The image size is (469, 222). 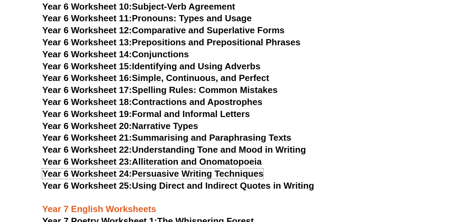 I want to click on span: Year 6 Worksheet 19:, so click(x=87, y=114).